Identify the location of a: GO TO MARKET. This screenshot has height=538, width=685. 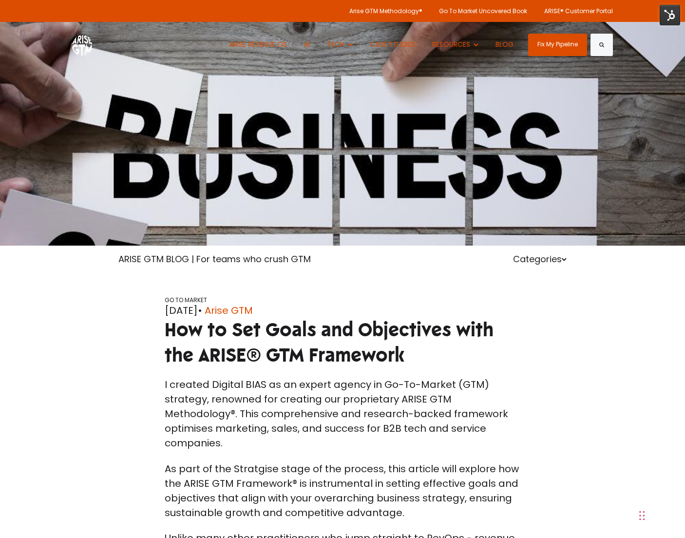
(186, 299).